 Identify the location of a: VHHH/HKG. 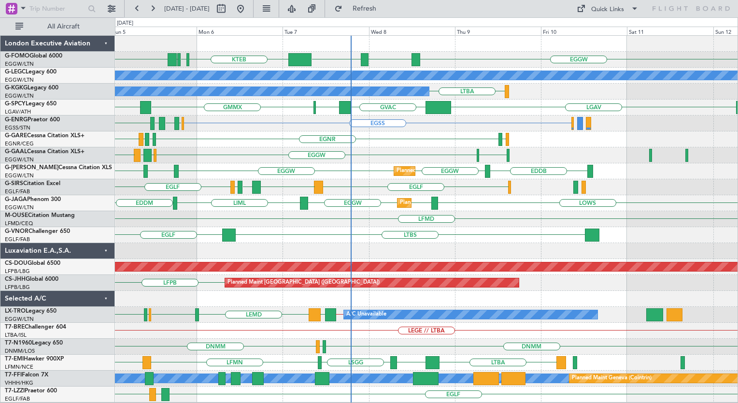
(19, 382).